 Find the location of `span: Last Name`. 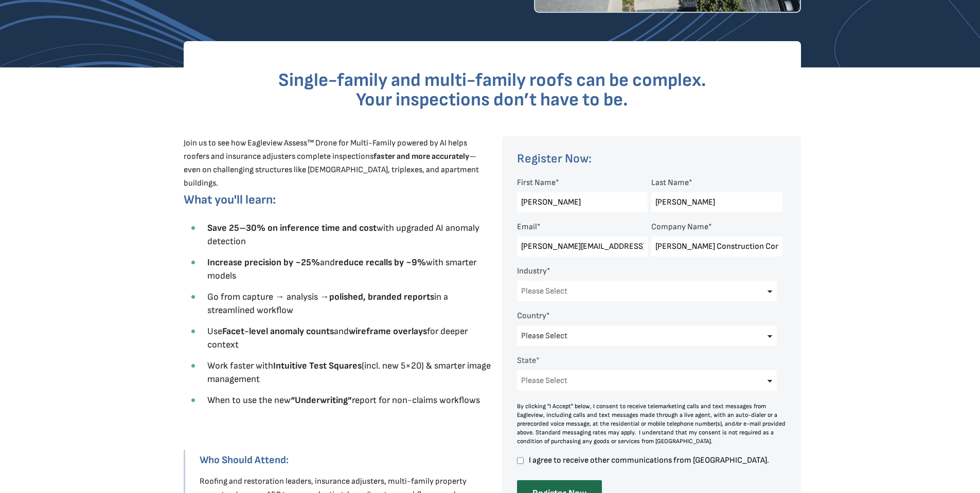

span: Last Name is located at coordinates (670, 183).